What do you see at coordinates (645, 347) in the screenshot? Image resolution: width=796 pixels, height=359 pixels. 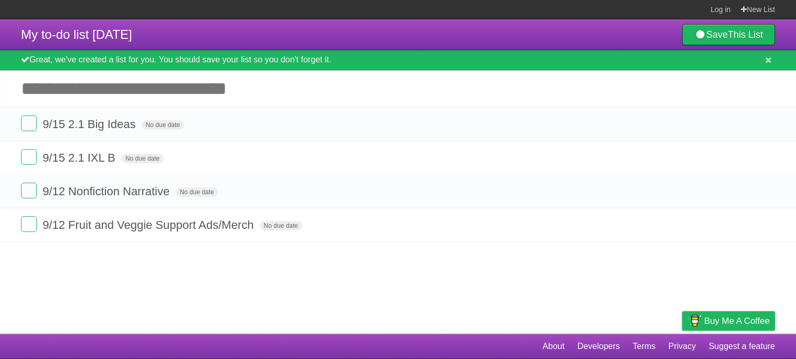 I see `a: Terms` at bounding box center [645, 347].